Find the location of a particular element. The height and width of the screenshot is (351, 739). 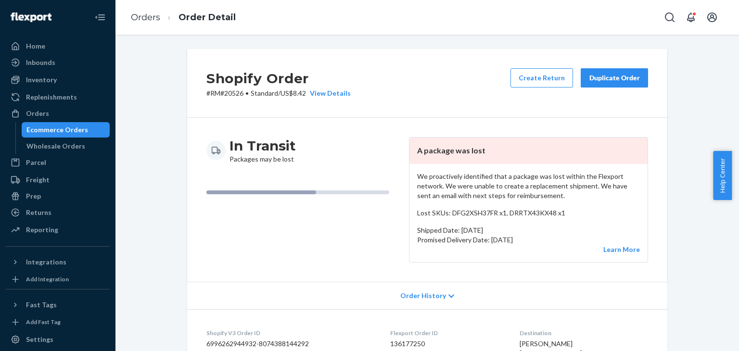

a: Reporting is located at coordinates (58, 230).